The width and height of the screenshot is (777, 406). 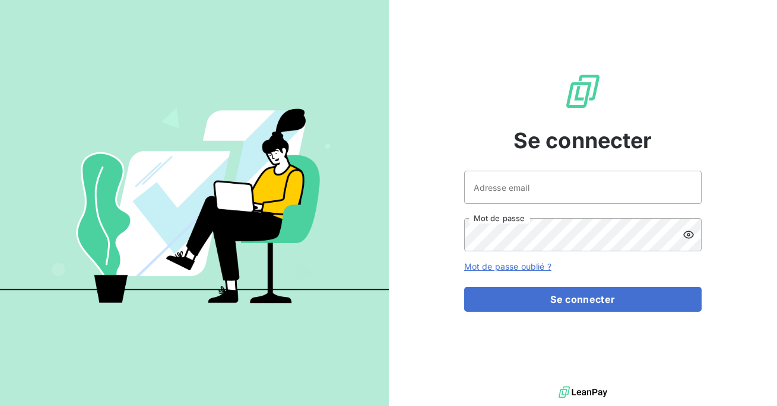 I want to click on a: Mot de passe oublié ?, so click(x=507, y=266).